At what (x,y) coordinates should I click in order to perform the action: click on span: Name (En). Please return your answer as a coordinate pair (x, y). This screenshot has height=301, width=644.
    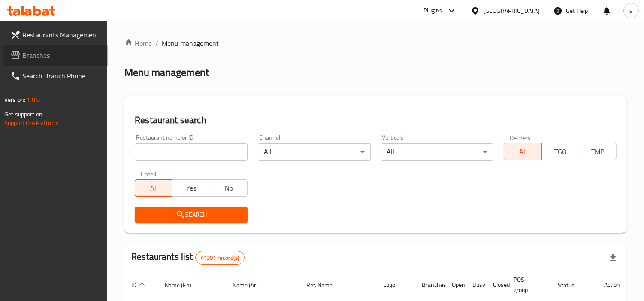
    Looking at the image, I should click on (183, 285).